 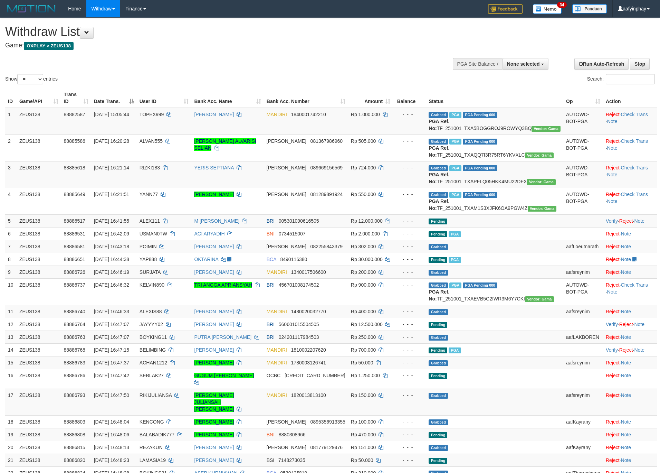 I want to click on span: SURJATA, so click(x=150, y=272).